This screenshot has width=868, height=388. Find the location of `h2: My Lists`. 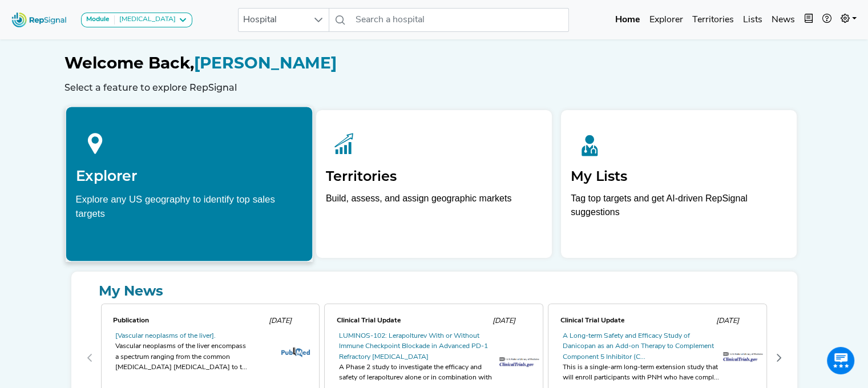

h2: My Lists is located at coordinates (678, 176).